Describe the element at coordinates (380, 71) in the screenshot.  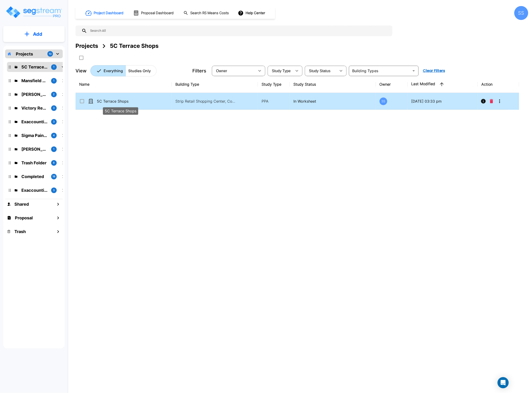
I see `input: Building Types` at that location.